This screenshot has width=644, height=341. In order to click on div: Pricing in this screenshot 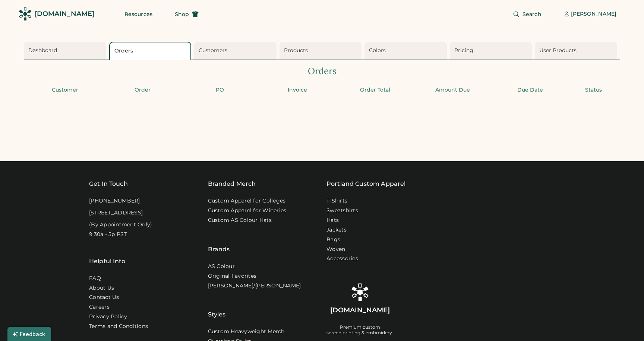, I will do `click(492, 51)`.